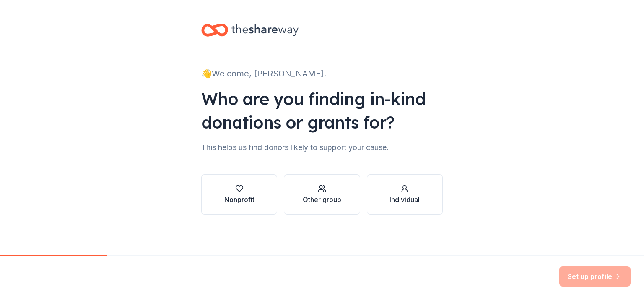 This screenshot has height=300, width=644. I want to click on div: Who are you finding in-kind donations or grants for?, so click(322, 111).